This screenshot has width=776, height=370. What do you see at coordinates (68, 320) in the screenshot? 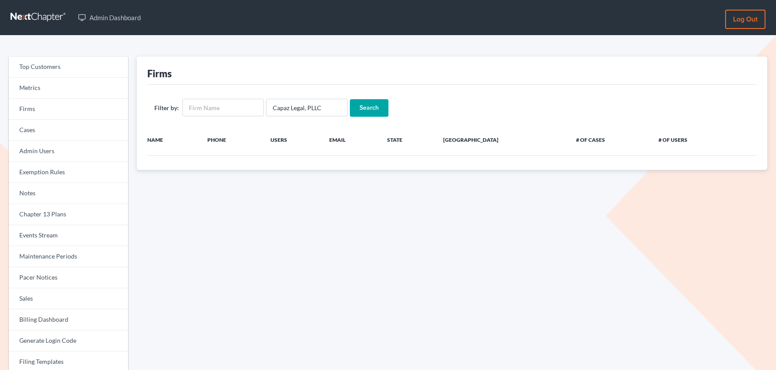
I see `a: Billing Dashboard` at bounding box center [68, 320].